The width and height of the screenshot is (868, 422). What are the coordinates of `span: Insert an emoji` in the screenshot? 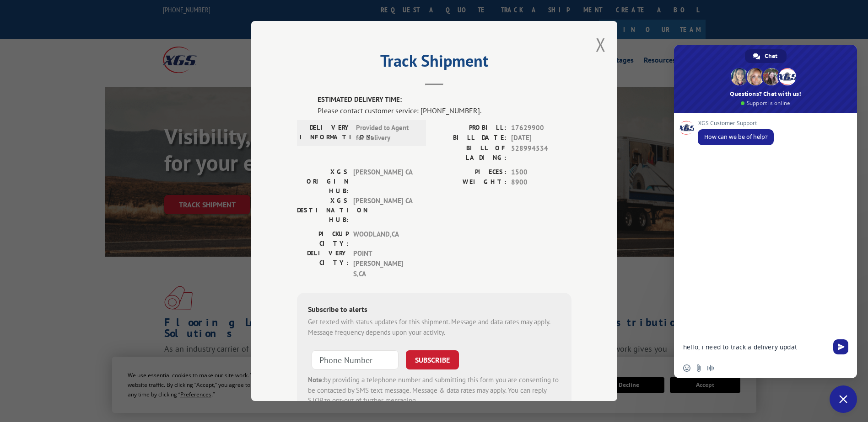 It's located at (687, 368).